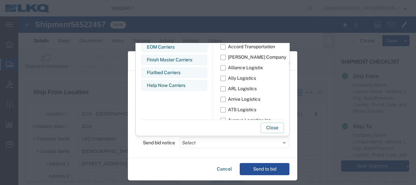  Describe the element at coordinates (174, 72) in the screenshot. I see `div: Flatbed Carriers` at that location.